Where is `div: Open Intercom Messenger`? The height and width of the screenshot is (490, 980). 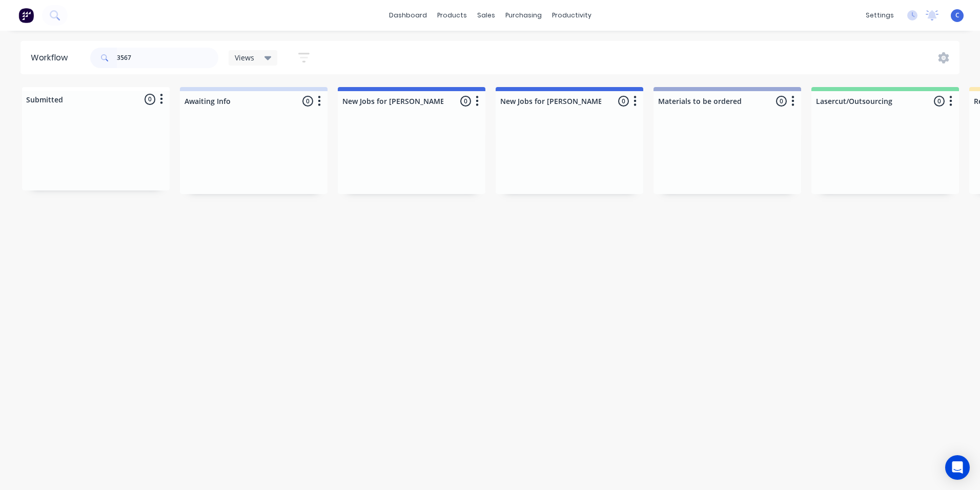
div: Open Intercom Messenger is located at coordinates (958, 468).